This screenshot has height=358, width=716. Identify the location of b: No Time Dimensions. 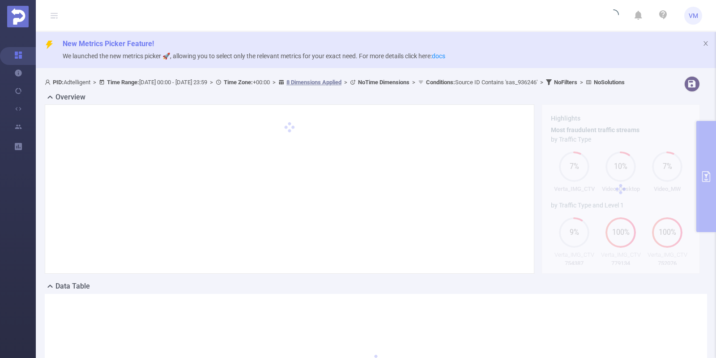
(384, 82).